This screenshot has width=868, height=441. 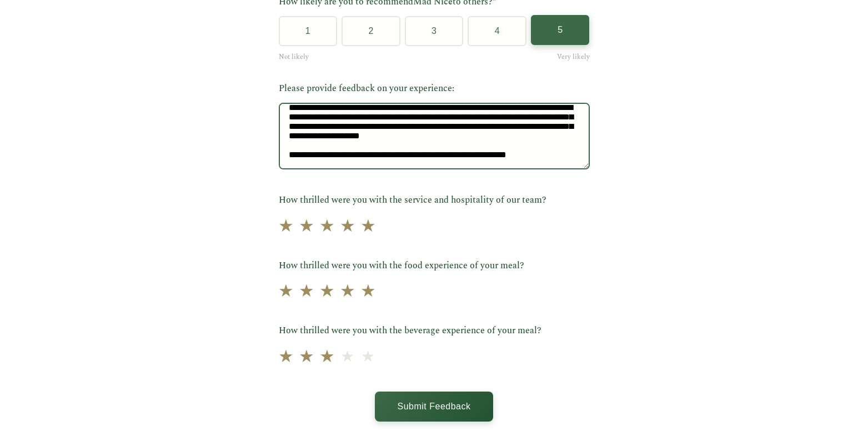 What do you see at coordinates (308, 31) in the screenshot?
I see `button: 1` at bounding box center [308, 31].